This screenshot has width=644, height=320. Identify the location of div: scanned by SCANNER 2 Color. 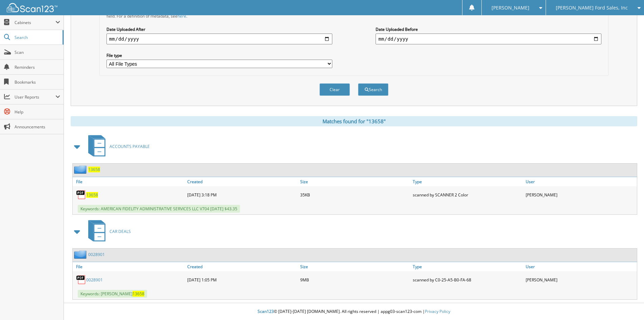
(468, 195).